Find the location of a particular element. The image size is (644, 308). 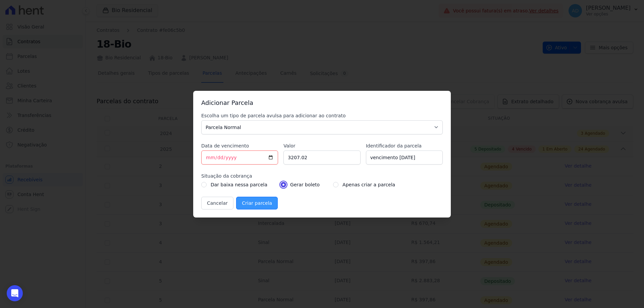

label: Gerar boleto is located at coordinates (305, 185).